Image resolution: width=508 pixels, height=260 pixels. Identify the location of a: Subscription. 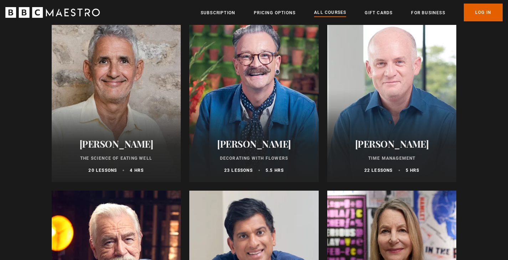
(218, 13).